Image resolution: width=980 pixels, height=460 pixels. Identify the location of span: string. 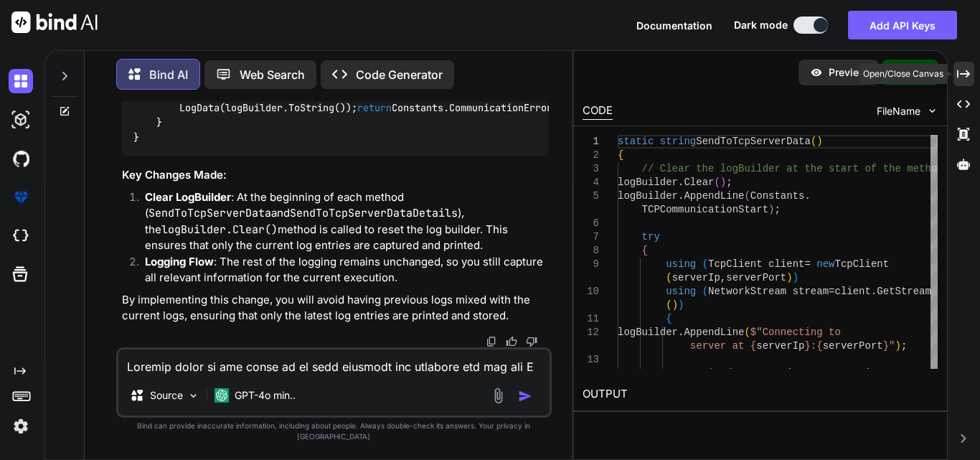
(678, 141).